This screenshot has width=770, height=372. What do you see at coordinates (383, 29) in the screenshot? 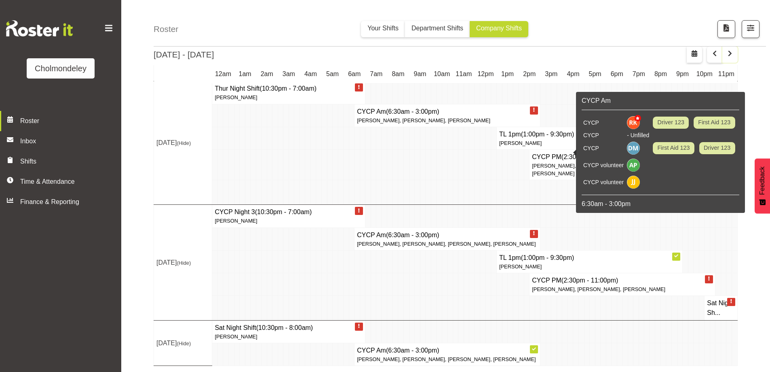
I see `button: Your Shifts` at bounding box center [383, 29].